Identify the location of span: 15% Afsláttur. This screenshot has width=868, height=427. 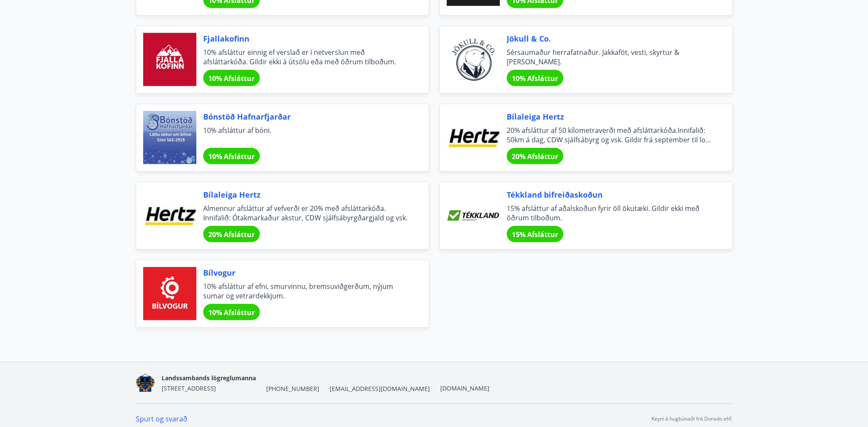
(535, 234).